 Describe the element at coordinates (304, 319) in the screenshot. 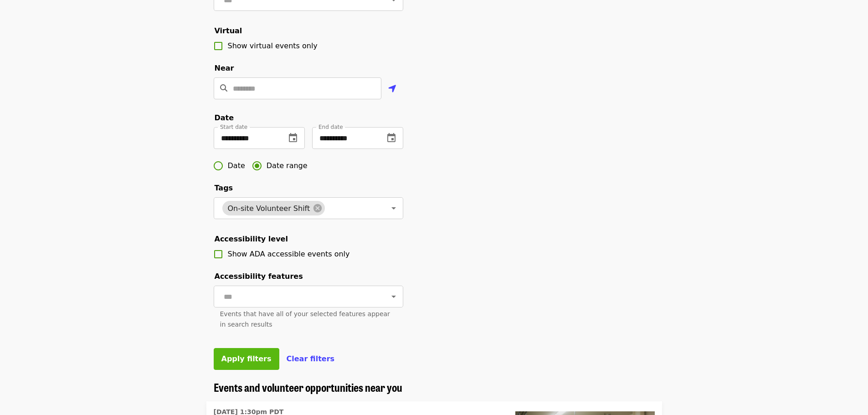

I see `span: Events that have all of your selected features appear in search results` at that location.